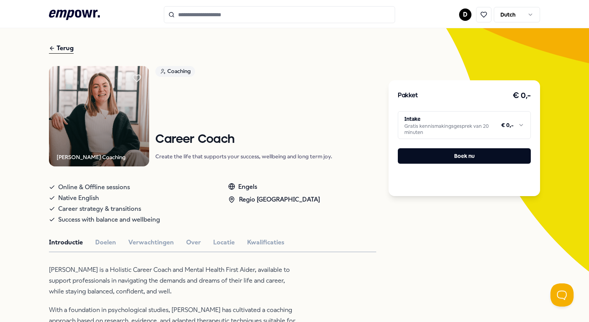  I want to click on button: Kwalificaties, so click(266, 242).